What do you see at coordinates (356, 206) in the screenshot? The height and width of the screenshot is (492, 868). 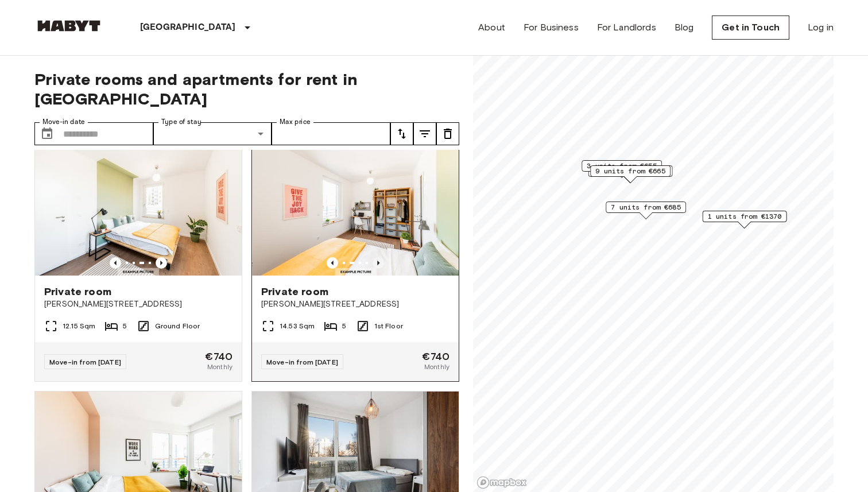 I see `img: Marketing picture of unit DE-01-08-004-04Q` at bounding box center [356, 206].